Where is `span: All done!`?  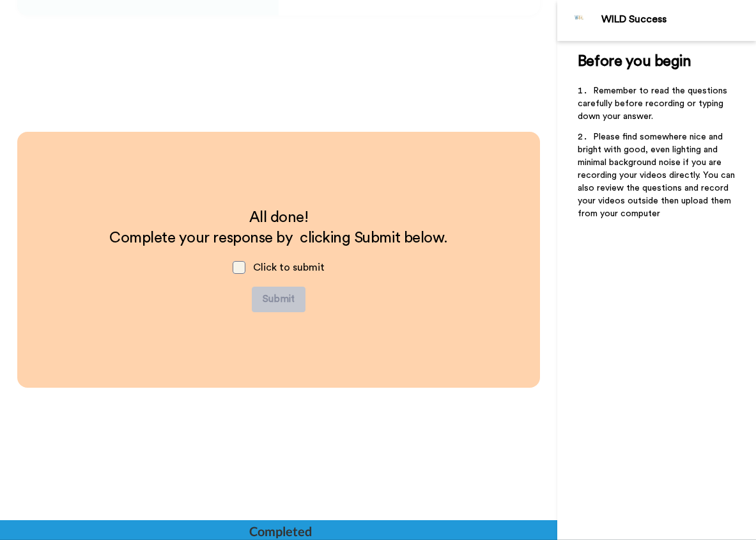 span: All done! is located at coordinates (279, 217).